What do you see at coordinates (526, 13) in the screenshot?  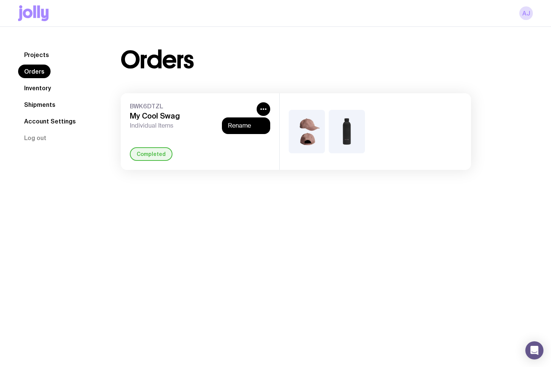 I see `a: AJ` at bounding box center [526, 13].